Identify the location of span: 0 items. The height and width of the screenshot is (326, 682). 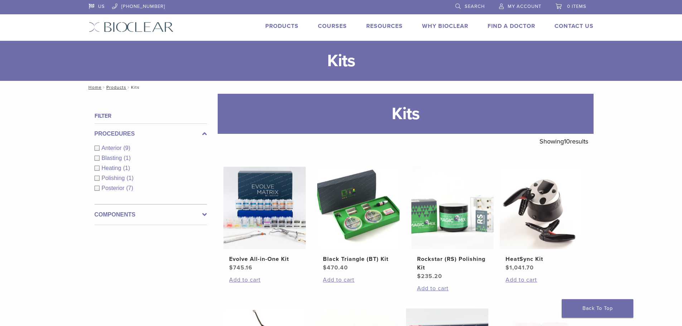
(577, 6).